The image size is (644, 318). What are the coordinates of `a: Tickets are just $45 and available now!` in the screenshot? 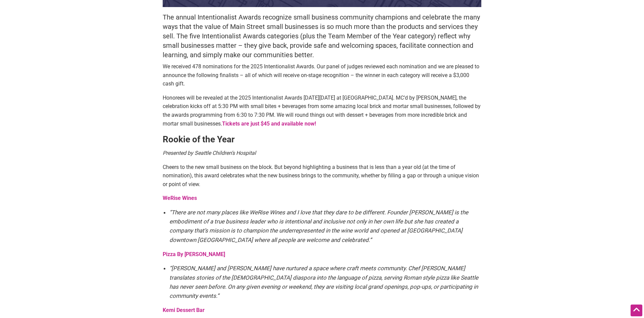 It's located at (269, 123).